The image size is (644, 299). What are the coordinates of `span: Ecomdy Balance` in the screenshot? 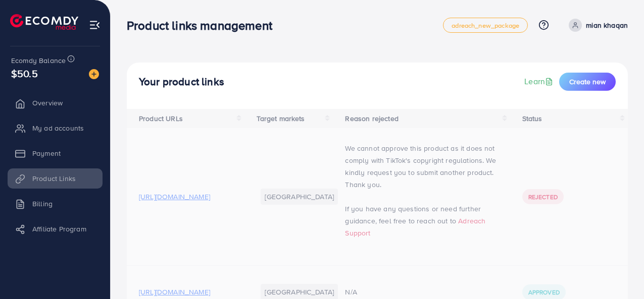 It's located at (39, 61).